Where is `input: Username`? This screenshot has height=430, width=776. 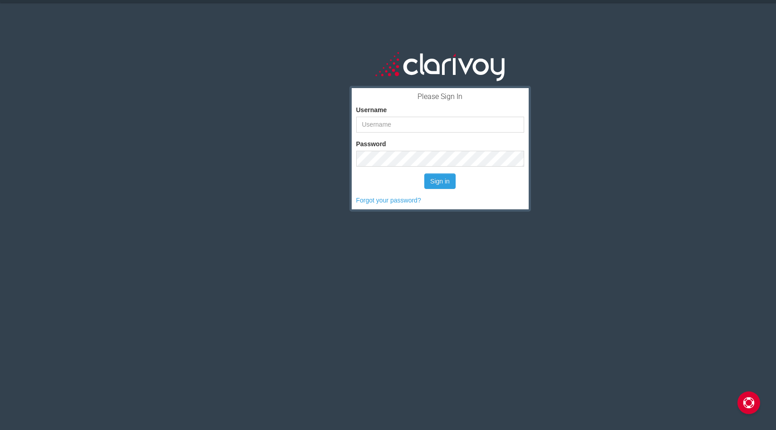
input: Username is located at coordinates (440, 124).